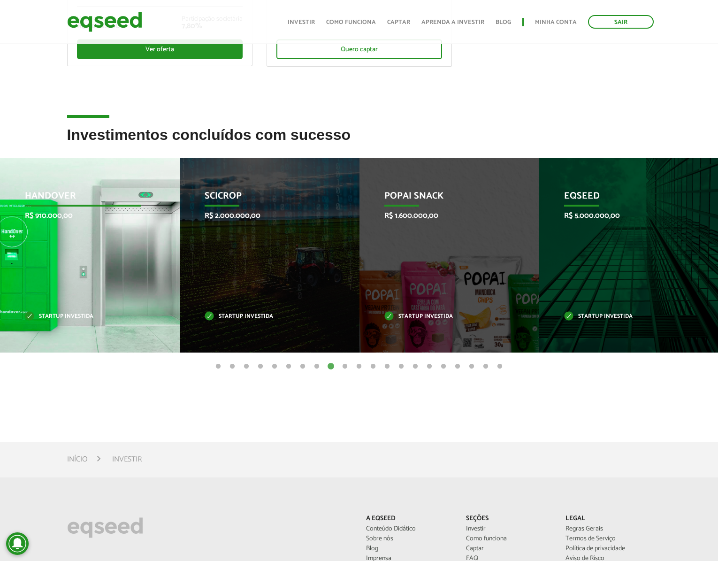 This screenshot has height=561, width=718. What do you see at coordinates (401, 366) in the screenshot?
I see `button: 14 of 21` at bounding box center [401, 366].